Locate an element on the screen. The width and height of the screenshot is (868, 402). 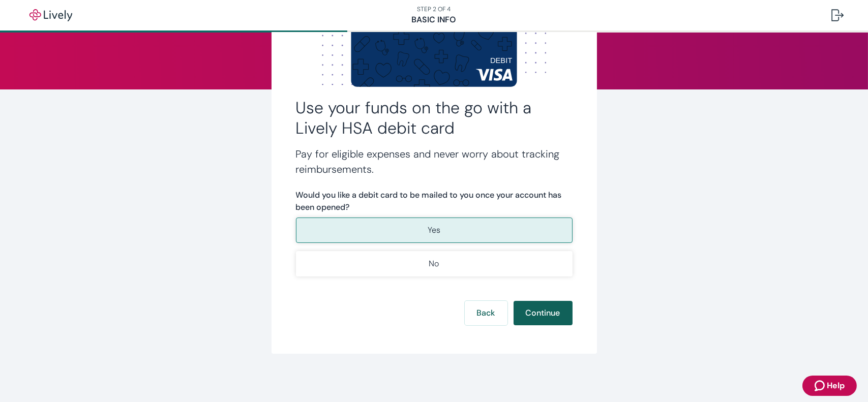
button: Zendesk support iconHelp is located at coordinates (829, 385).